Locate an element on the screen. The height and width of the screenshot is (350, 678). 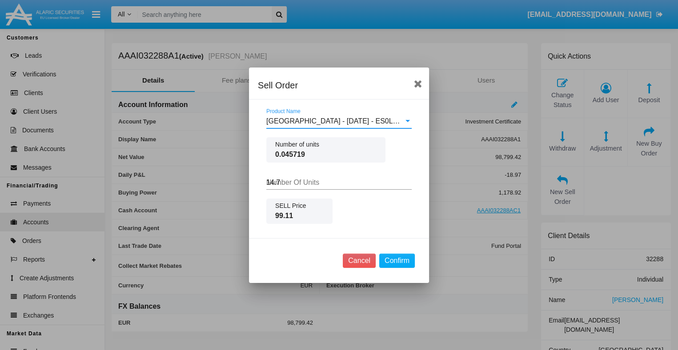
span: 0.045719 is located at coordinates (326, 155).